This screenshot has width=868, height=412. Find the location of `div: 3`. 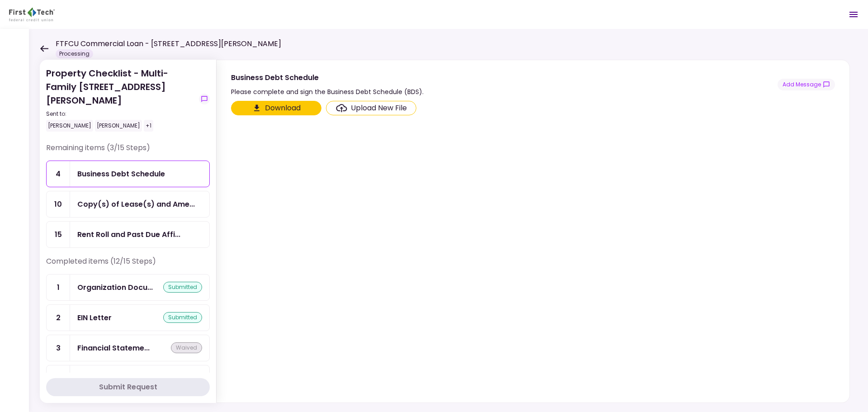

div: 3 is located at coordinates (58, 347).